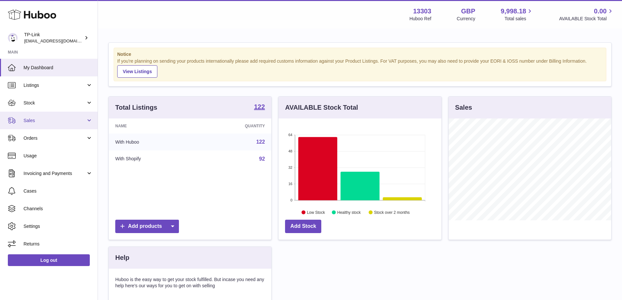 This screenshot has width=622, height=300. I want to click on a: 92, so click(262, 159).